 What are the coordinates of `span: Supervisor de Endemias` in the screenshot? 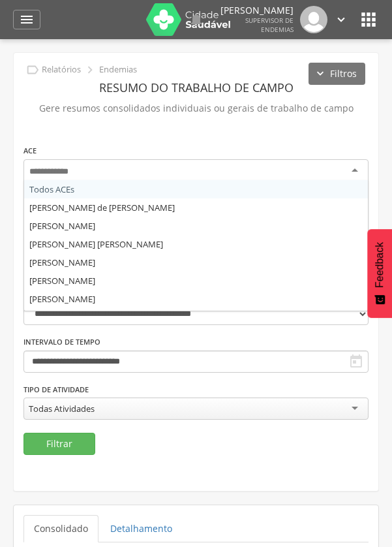 It's located at (270, 25).